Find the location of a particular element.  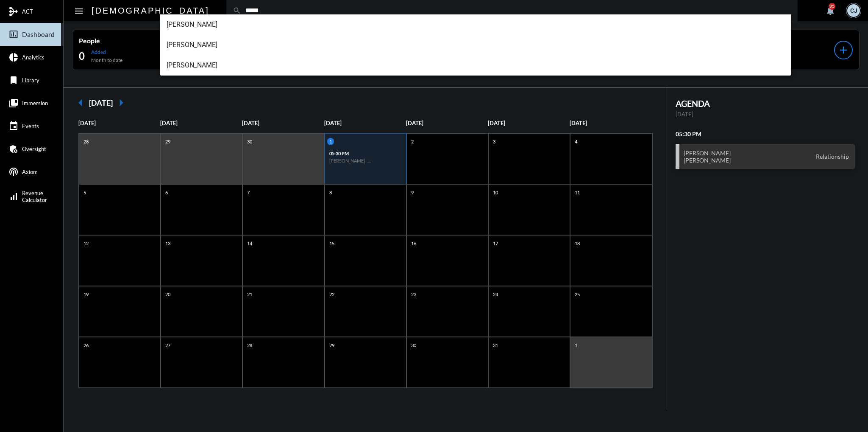

p: 20 is located at coordinates (168, 294).